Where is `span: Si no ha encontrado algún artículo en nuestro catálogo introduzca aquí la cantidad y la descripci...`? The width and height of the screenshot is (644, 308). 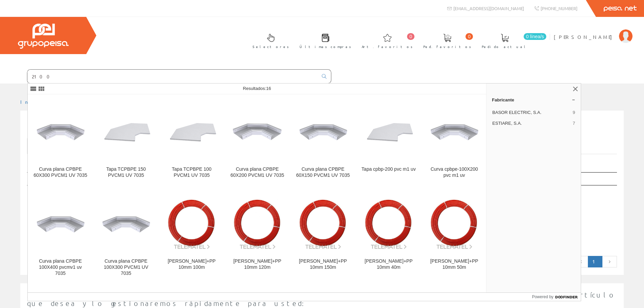 span: Si no ha encontrado algún artículo en nuestro catálogo introduzca aquí la cantidad y la descripci... is located at coordinates (321, 299).